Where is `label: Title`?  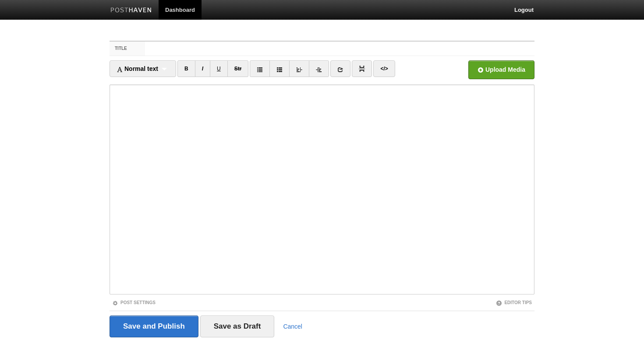 label: Title is located at coordinates (127, 49).